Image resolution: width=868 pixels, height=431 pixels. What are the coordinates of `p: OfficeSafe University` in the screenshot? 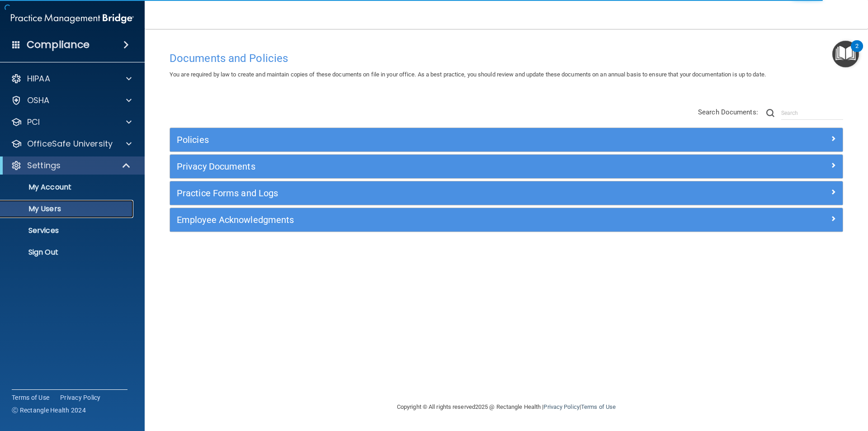 It's located at (70, 144).